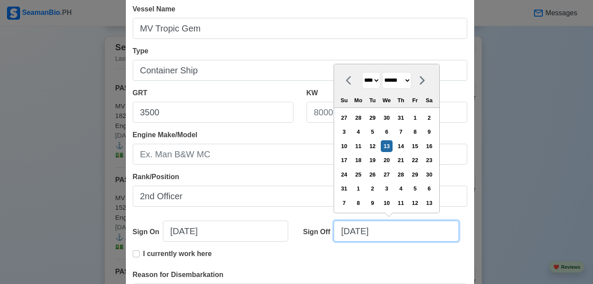 The height and width of the screenshot is (284, 593). What do you see at coordinates (415, 203) in the screenshot?
I see `div: Choose Friday, September 12th, 2025` at bounding box center [415, 203].